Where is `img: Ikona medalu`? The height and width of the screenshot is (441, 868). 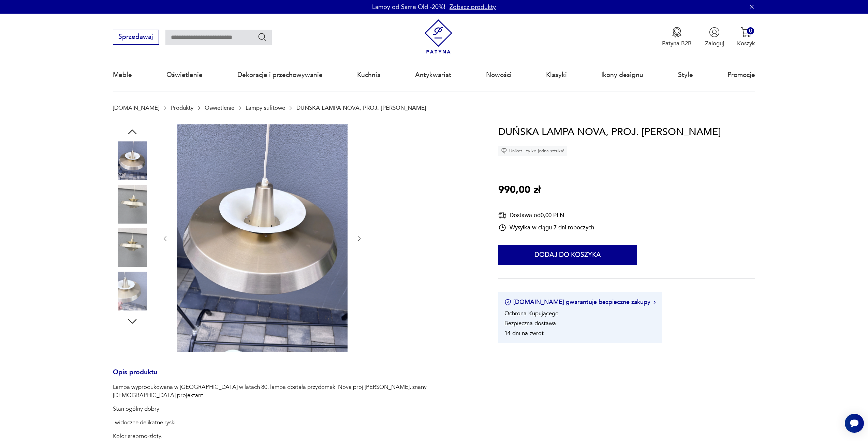
img: Ikona medalu is located at coordinates (677, 32).